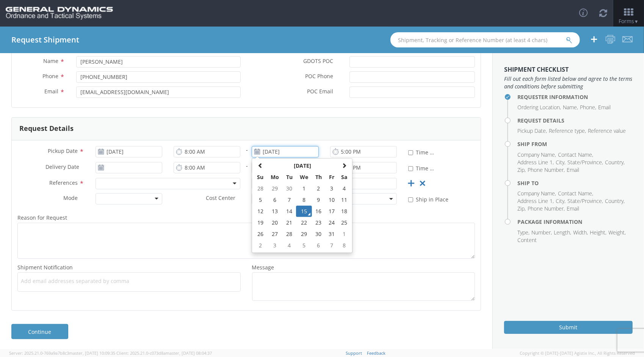 Image resolution: width=644 pixels, height=357 pixels. What do you see at coordinates (289, 222) in the screenshot?
I see `td: 21` at bounding box center [289, 222].